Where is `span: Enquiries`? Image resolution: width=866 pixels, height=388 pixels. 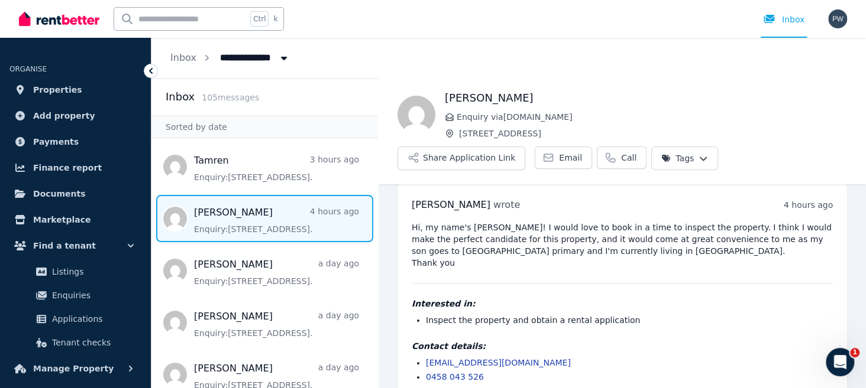 span: Enquiries is located at coordinates (92, 296).